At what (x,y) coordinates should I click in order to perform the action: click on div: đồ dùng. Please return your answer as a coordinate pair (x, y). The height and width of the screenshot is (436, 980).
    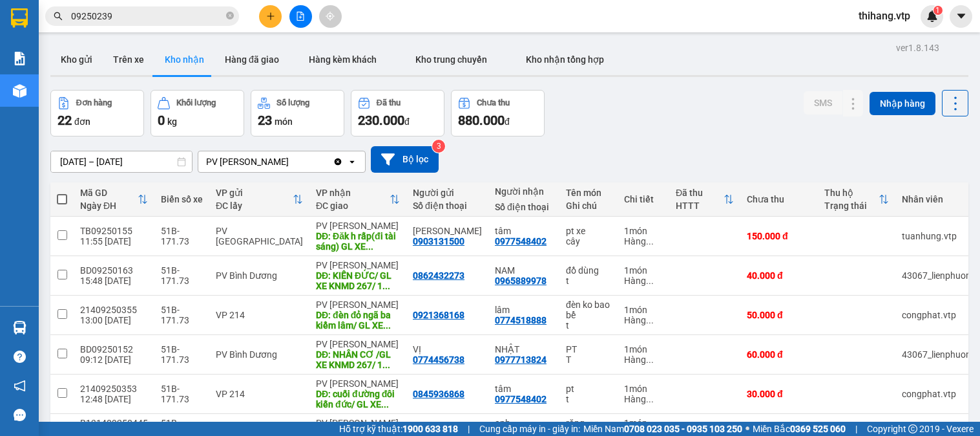
    Looking at the image, I should click on (589, 270).